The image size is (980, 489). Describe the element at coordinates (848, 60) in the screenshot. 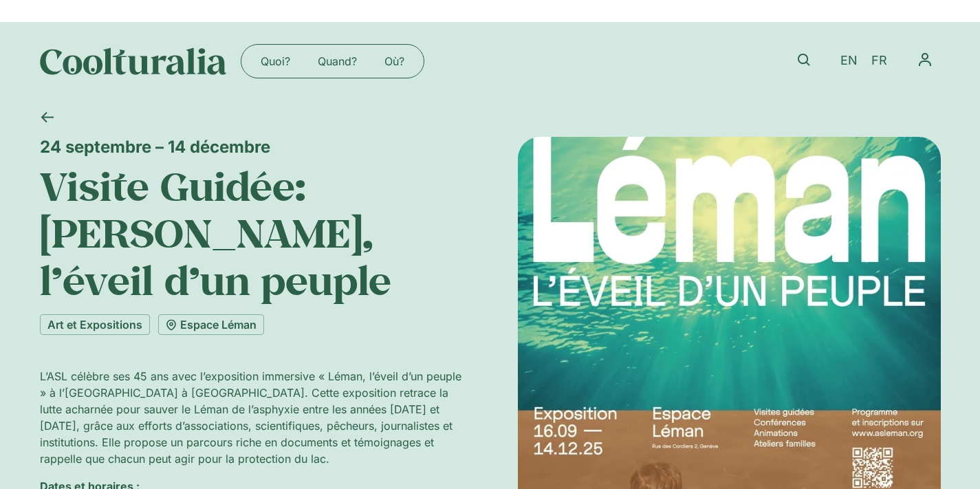

I see `a: EN` at that location.